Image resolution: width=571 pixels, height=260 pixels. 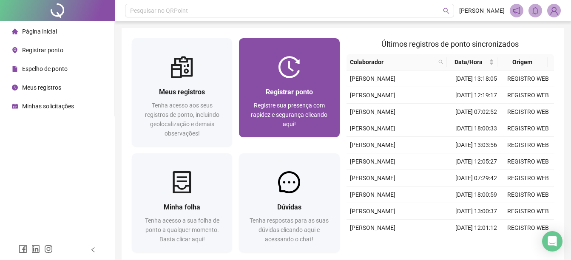 What do you see at coordinates (15, 31) in the screenshot?
I see `span: home` at bounding box center [15, 31].